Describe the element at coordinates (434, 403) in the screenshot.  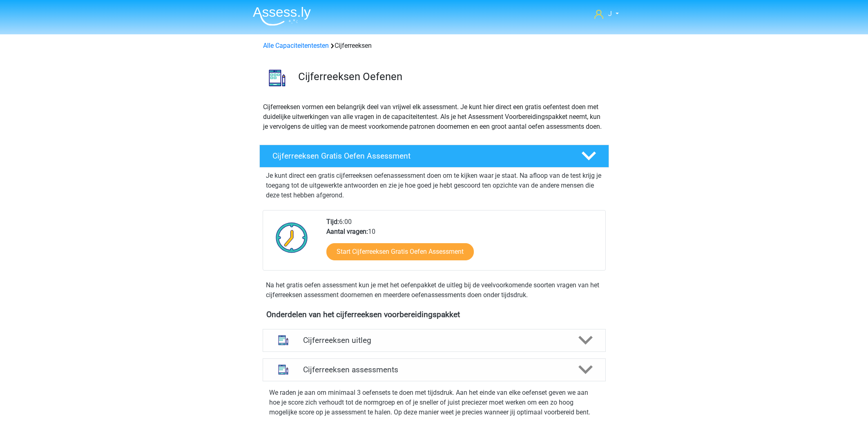
I see `p: We raden je aan om minimaal 3 oefensets te doen met tijdsdruk. Aan het einde van elke oefenset ge...` at that location.